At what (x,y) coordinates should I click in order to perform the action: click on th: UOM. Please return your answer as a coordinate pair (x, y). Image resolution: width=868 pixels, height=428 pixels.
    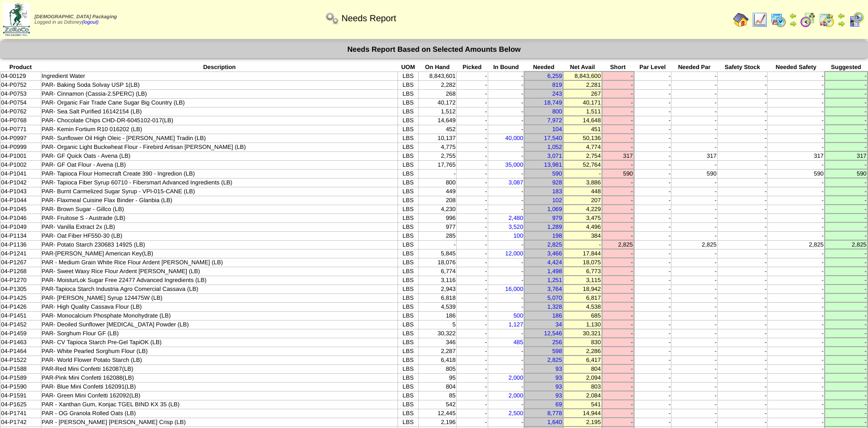
    Looking at the image, I should click on (408, 67).